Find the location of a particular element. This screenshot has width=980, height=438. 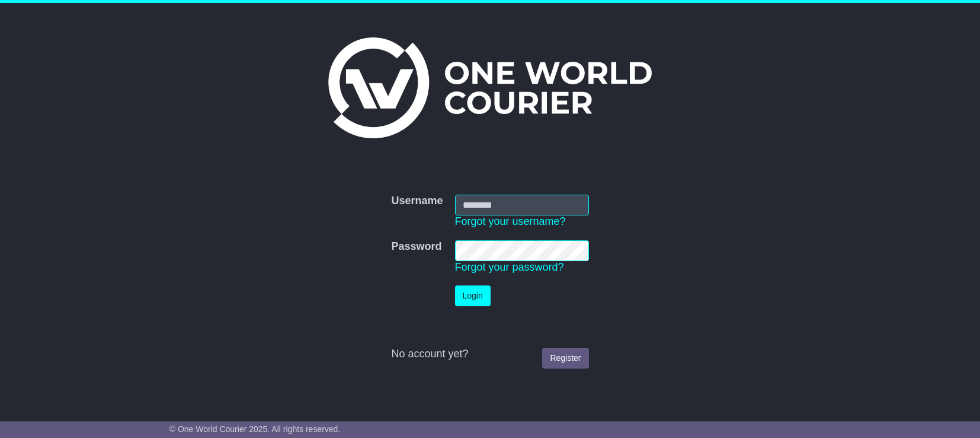

a: Register is located at coordinates (566, 358).